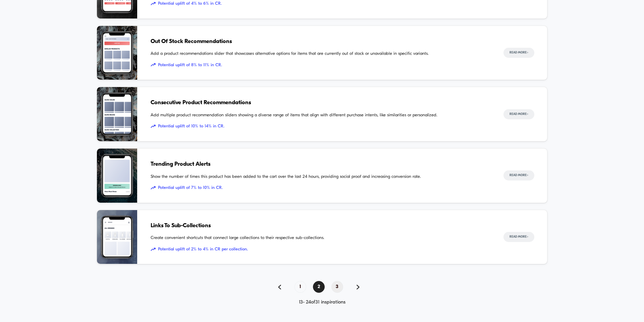 Image resolution: width=644 pixels, height=322 pixels. I want to click on span: Potential uplift of 2% to 4% in CR per collection., so click(321, 249).